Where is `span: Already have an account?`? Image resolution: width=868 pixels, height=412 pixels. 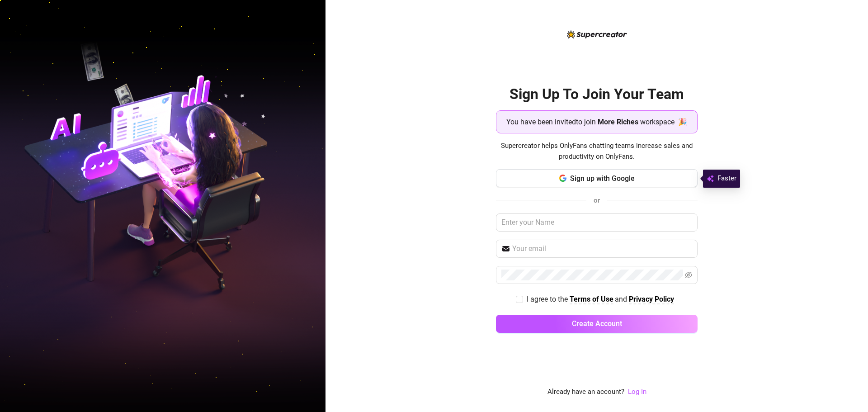
span: Already have an account? is located at coordinates (586, 392).